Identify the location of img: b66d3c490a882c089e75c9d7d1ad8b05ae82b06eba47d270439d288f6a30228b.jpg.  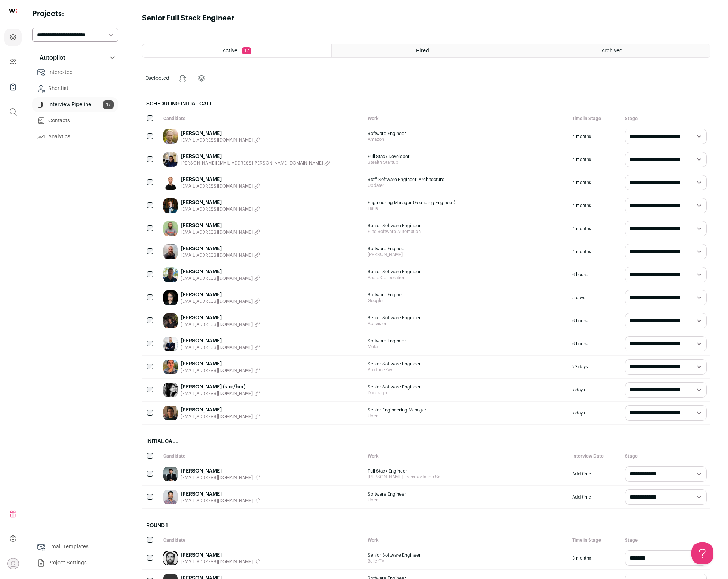
(170, 474).